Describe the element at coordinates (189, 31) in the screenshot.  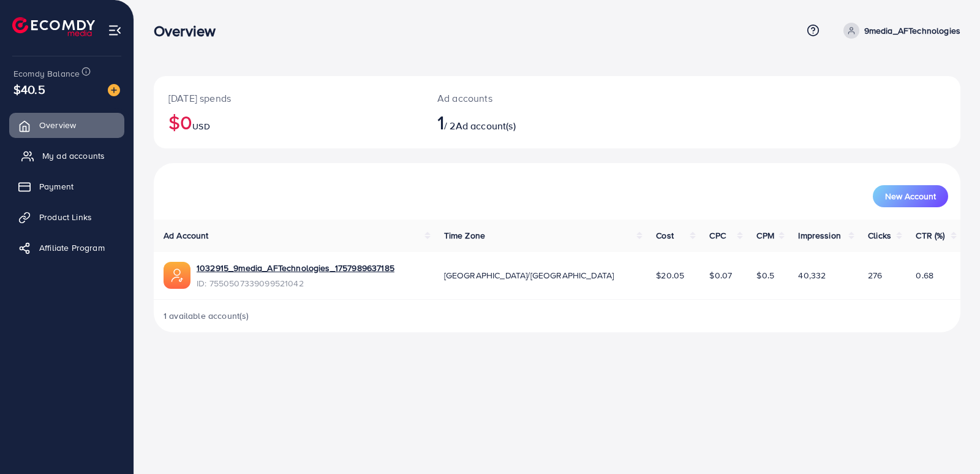
I see `h3: Overview` at that location.